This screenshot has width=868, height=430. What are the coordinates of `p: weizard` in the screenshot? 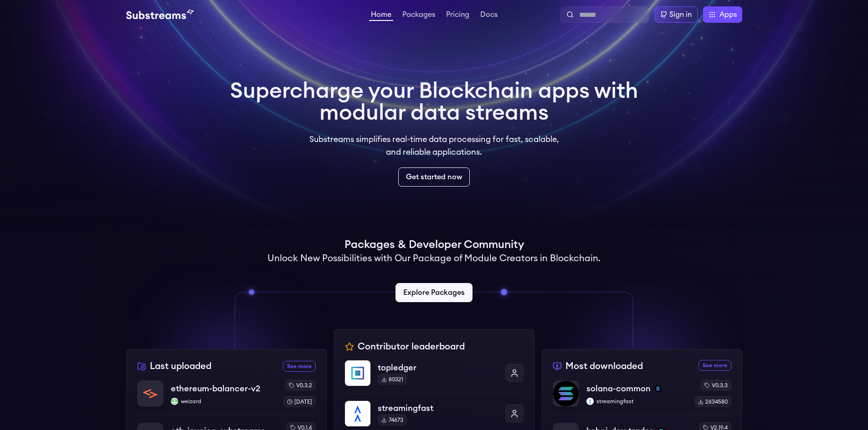 It's located at (223, 401).